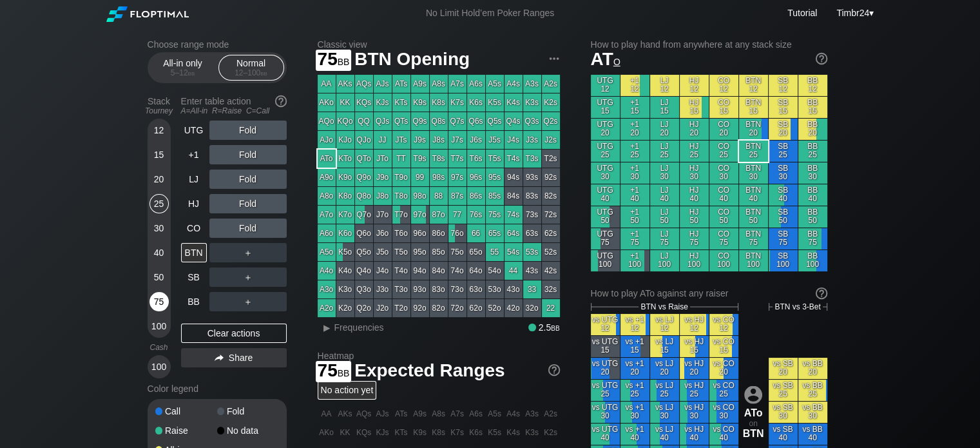 Image resolution: width=980 pixels, height=448 pixels. I want to click on div: SB 30, so click(783, 173).